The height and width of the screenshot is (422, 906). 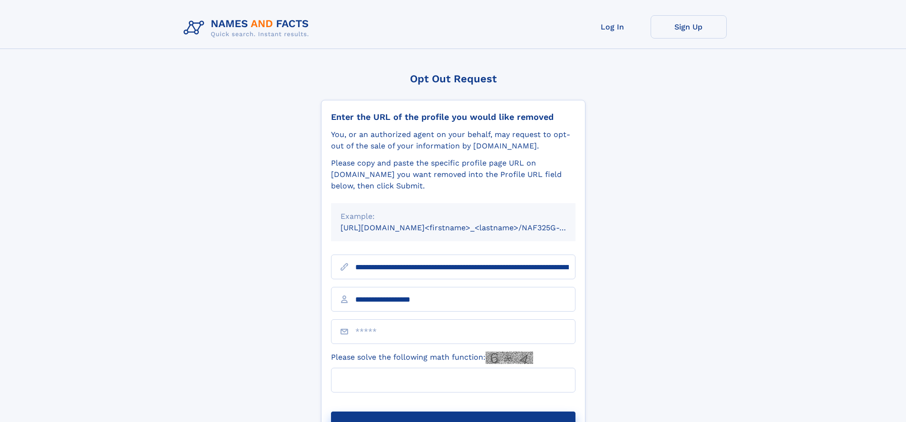 I want to click on label: Please solve the following math function:, so click(x=432, y=358).